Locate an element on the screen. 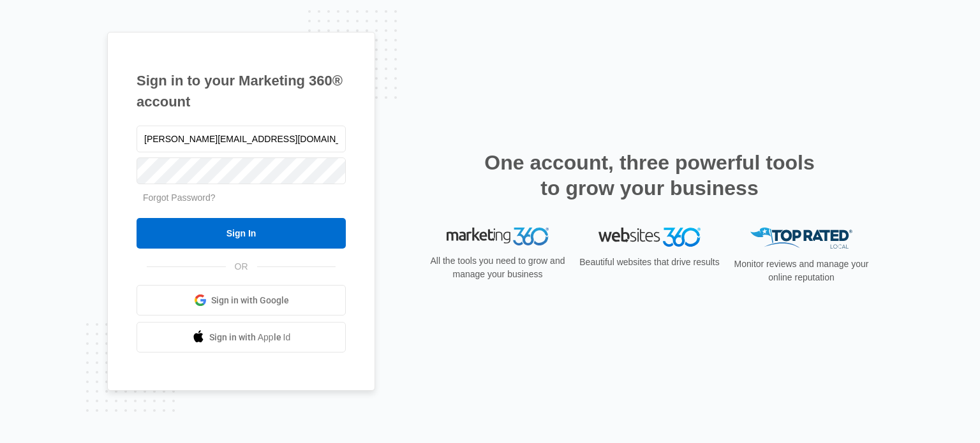 This screenshot has width=980, height=443. span: OR is located at coordinates (241, 267).